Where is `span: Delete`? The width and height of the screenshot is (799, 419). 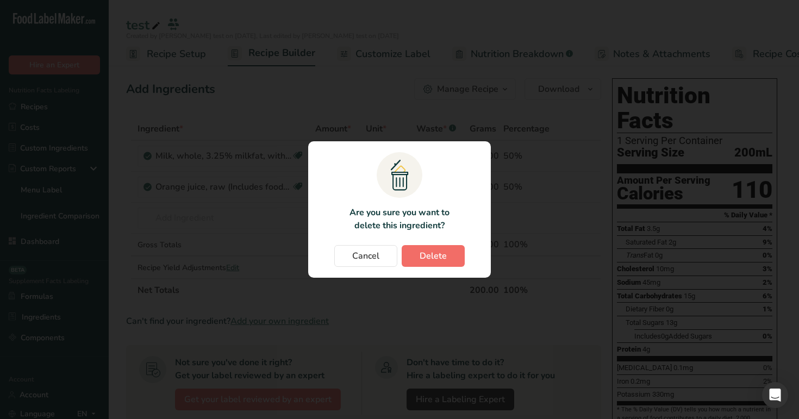
span: Delete is located at coordinates (433, 256).